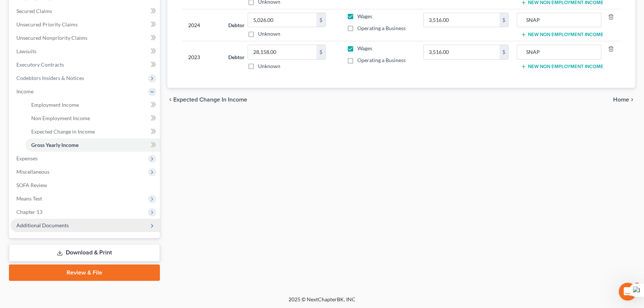  I want to click on span: Additional Documents, so click(42, 225).